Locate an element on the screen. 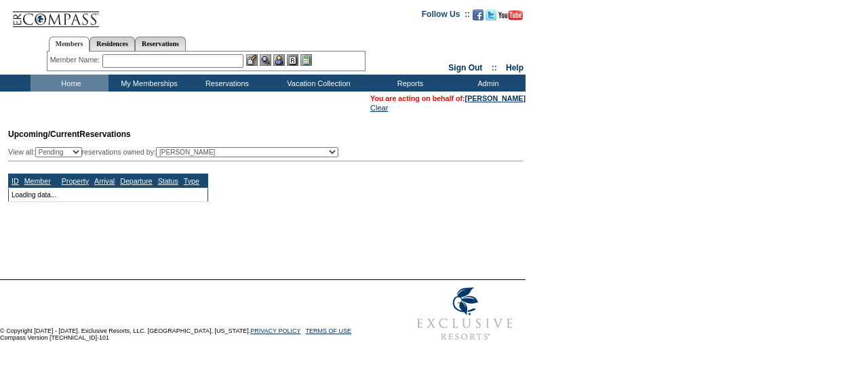 The height and width of the screenshot is (379, 868). img: Exclusive Resorts is located at coordinates (465, 314).